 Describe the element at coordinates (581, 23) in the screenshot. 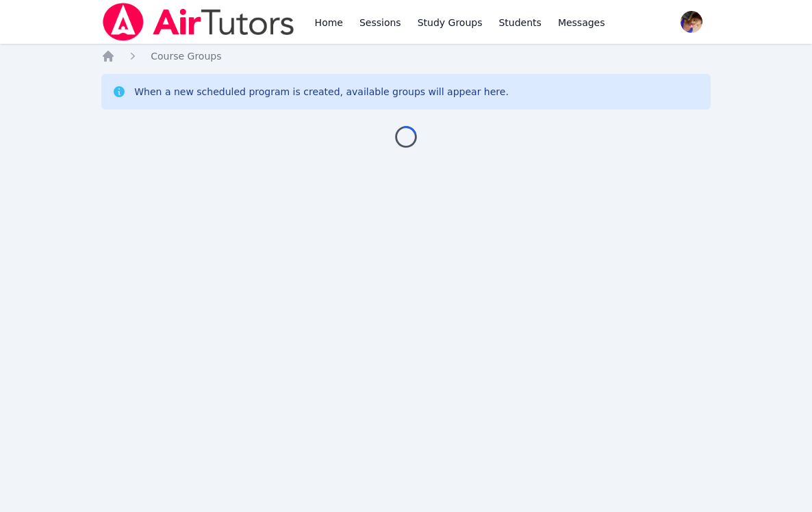

I see `span: Messages` at that location.